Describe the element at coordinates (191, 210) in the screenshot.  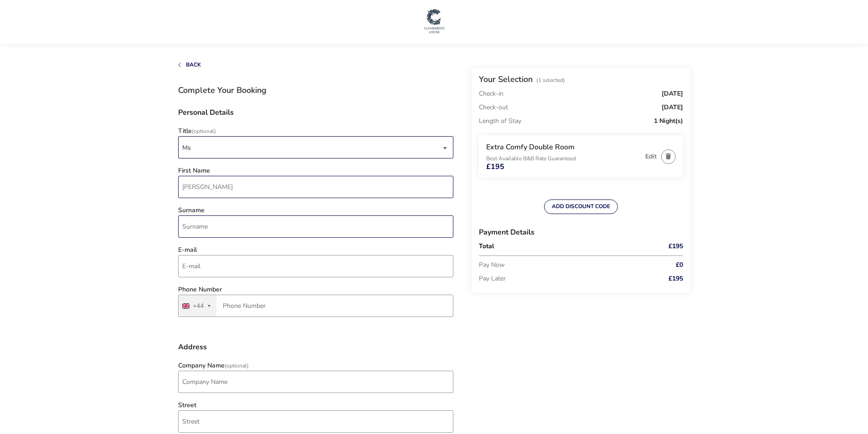
I see `label: Surname` at that location.